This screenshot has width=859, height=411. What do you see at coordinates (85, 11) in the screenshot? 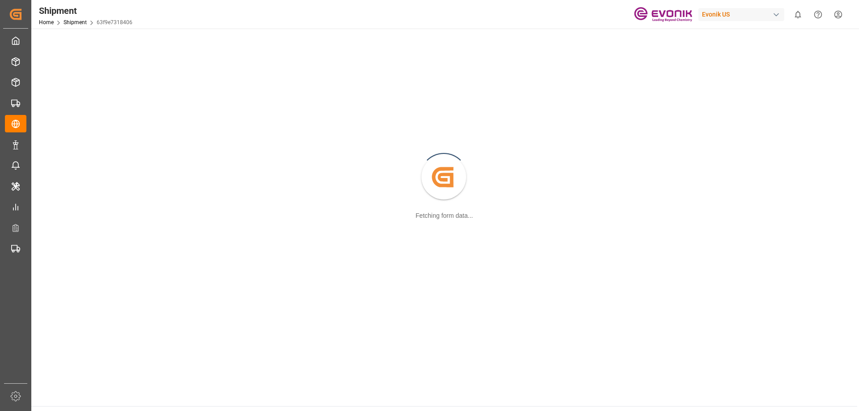
I see `div: Shipment` at bounding box center [85, 11].